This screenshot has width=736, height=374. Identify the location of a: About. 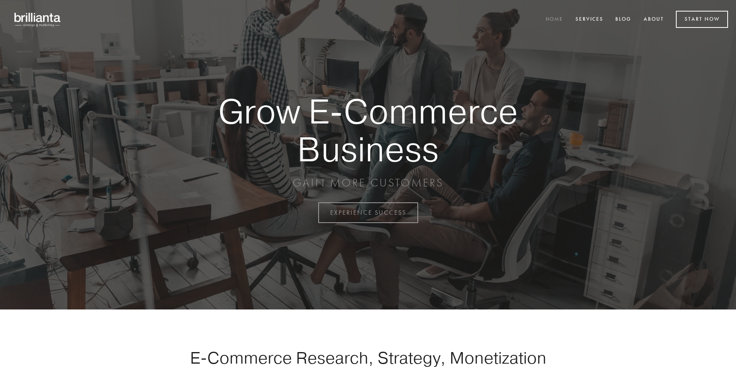
(653, 20).